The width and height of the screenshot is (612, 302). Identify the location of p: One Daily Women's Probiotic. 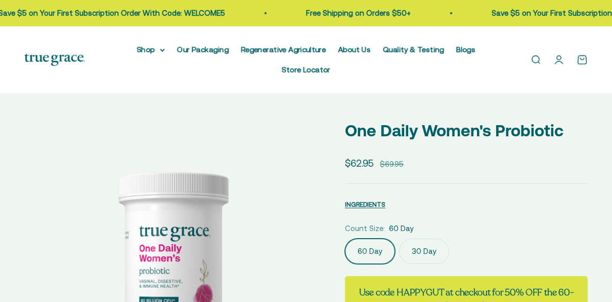
(467, 130).